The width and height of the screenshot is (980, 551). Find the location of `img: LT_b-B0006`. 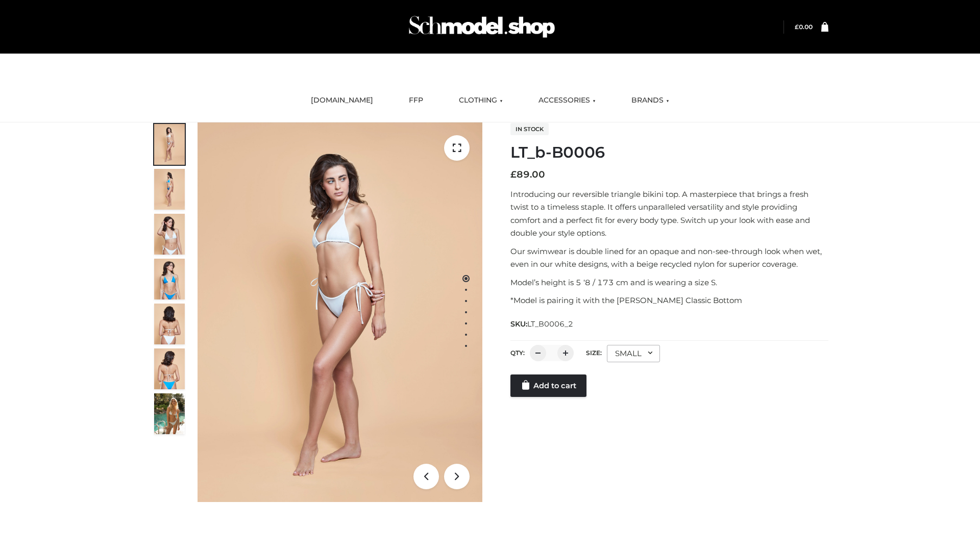

img: LT_b-B0006 is located at coordinates (340, 312).